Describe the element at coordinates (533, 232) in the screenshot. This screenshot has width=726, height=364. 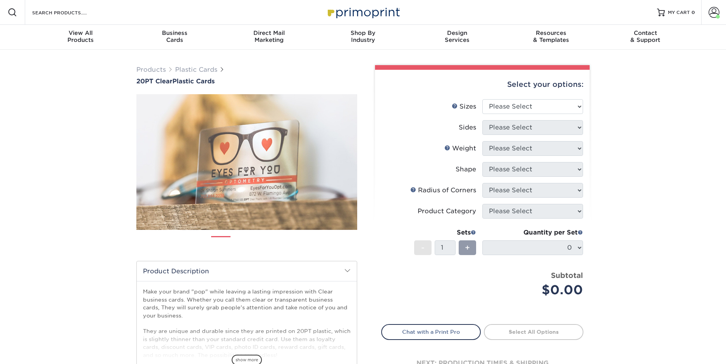
I see `div: Quantity per Set` at that location.